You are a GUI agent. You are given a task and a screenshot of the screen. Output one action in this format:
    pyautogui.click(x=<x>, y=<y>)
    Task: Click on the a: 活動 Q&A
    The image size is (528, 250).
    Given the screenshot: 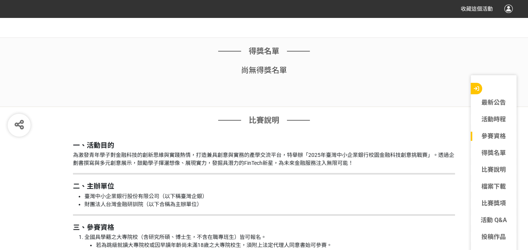 What is the action you would take?
    pyautogui.click(x=494, y=221)
    